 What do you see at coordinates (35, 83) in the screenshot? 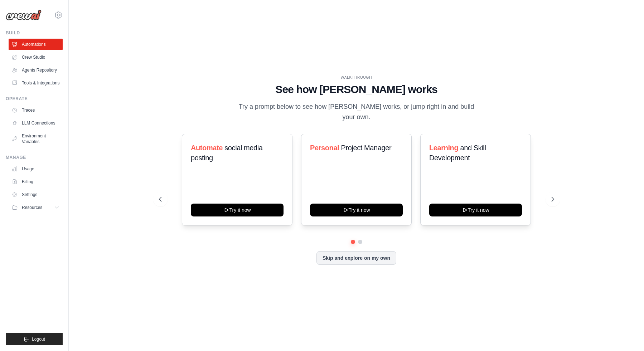
I see `a: Tools & Integrations` at bounding box center [35, 83].